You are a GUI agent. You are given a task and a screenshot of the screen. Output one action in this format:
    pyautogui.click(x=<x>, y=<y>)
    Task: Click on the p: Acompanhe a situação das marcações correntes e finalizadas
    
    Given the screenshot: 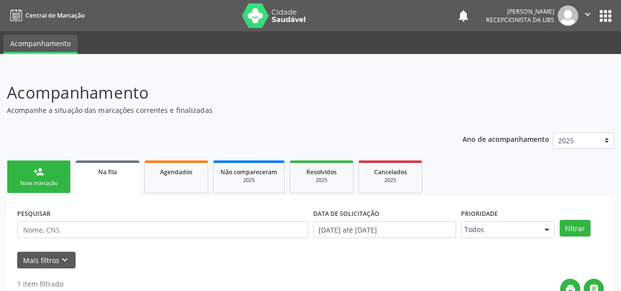 What is the action you would take?
    pyautogui.click(x=219, y=110)
    